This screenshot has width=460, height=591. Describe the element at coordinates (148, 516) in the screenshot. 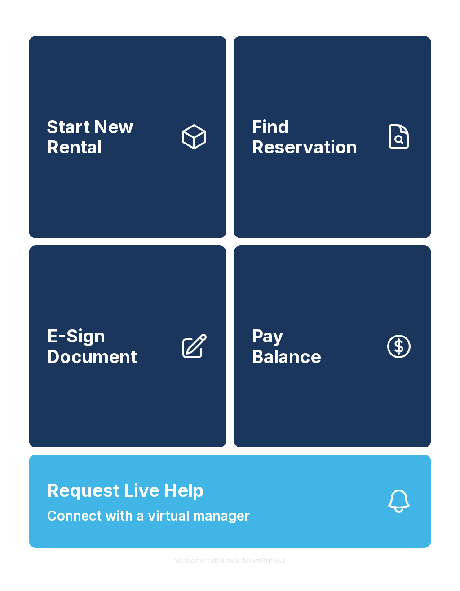

I see `span: Connect with a virtual manager` at that location.